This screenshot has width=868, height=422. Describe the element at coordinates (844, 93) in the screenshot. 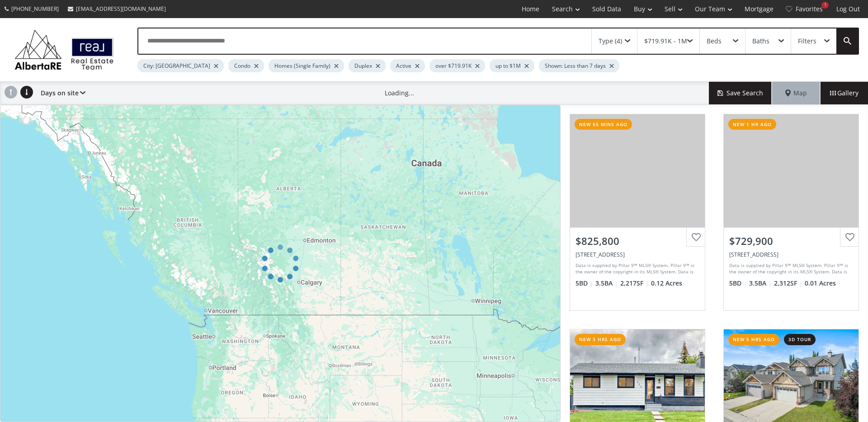

I see `span: Gallery` at that location.